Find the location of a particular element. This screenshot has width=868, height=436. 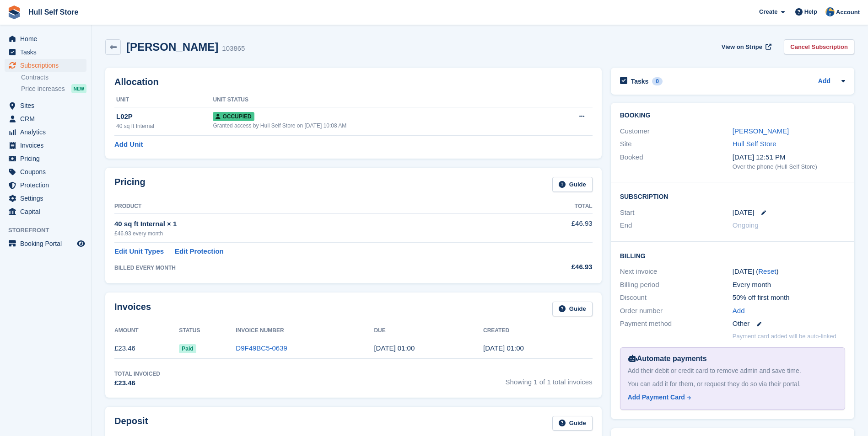

div: Start is located at coordinates (676, 213).